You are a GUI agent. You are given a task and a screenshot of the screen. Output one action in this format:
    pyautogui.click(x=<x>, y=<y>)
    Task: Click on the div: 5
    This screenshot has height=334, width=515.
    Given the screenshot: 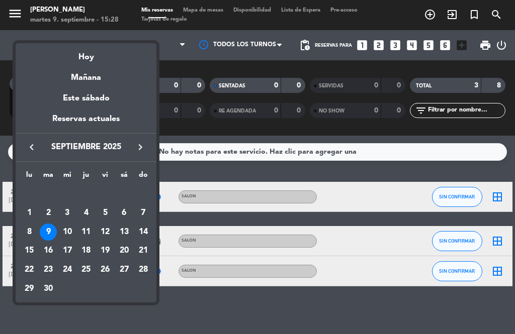 What is the action you would take?
    pyautogui.click(x=105, y=213)
    